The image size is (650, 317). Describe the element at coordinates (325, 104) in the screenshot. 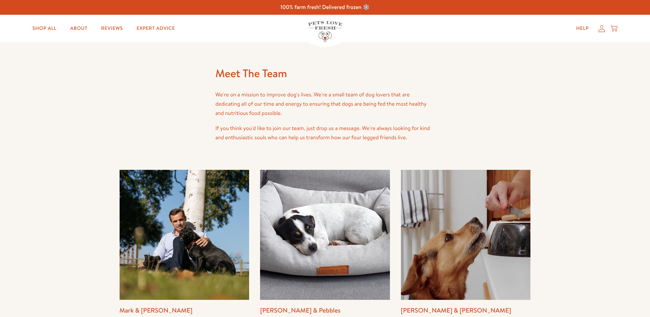

I see `p: We're on a mission to improve dog's lives. We're a small team of dog lovers that are dedicating a...` at that location.